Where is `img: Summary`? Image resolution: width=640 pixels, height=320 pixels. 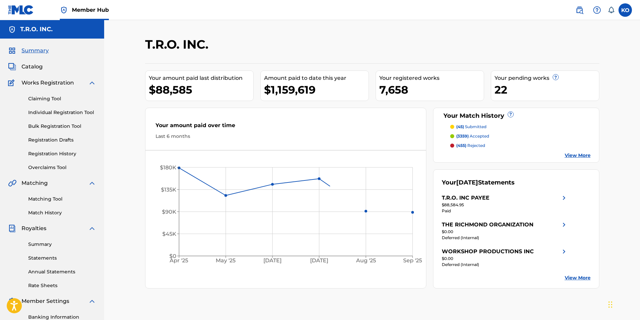 img: Summary is located at coordinates (12, 51).